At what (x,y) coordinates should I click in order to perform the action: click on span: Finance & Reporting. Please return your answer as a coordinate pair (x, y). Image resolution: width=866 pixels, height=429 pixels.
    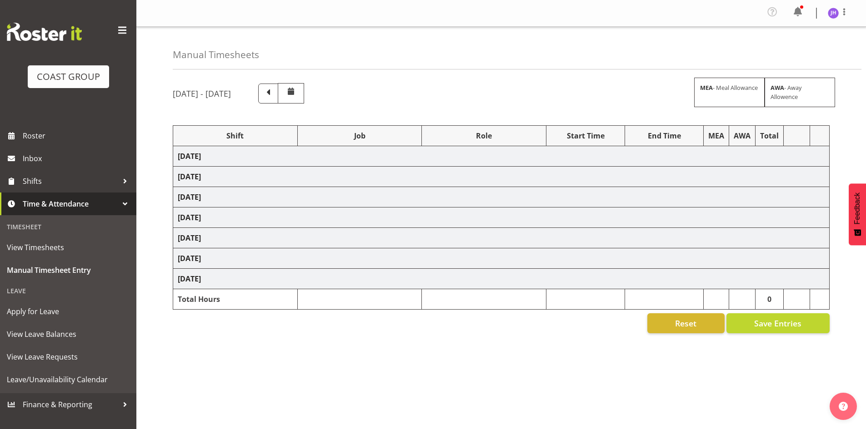
    Looking at the image, I should click on (70, 405).